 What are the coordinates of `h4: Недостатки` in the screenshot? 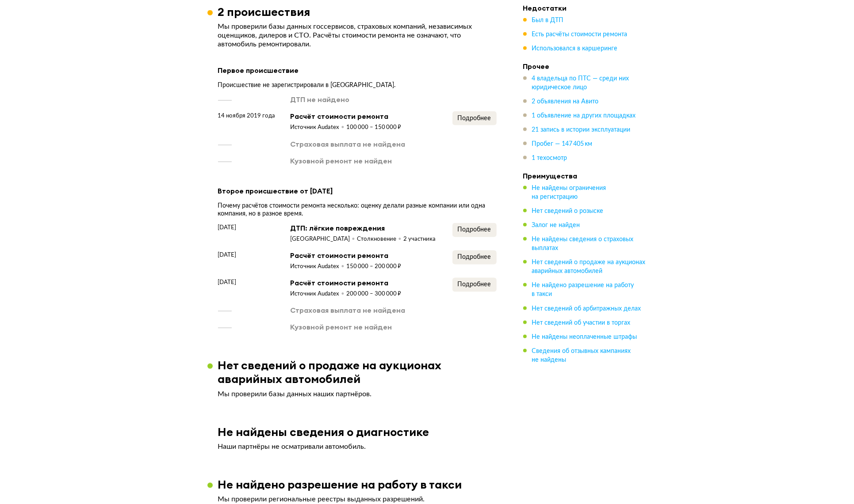 It's located at (585, 8).